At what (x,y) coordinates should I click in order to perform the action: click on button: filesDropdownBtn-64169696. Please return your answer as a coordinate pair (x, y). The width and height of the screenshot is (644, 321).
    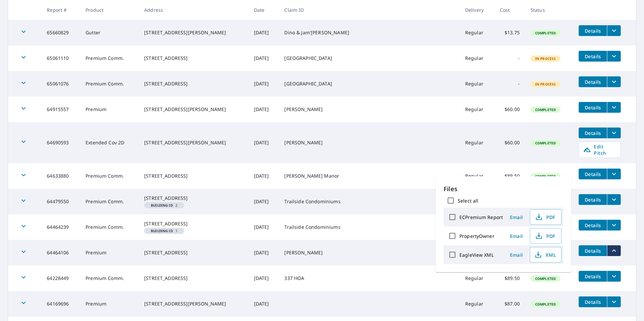
    Looking at the image, I should click on (614, 302).